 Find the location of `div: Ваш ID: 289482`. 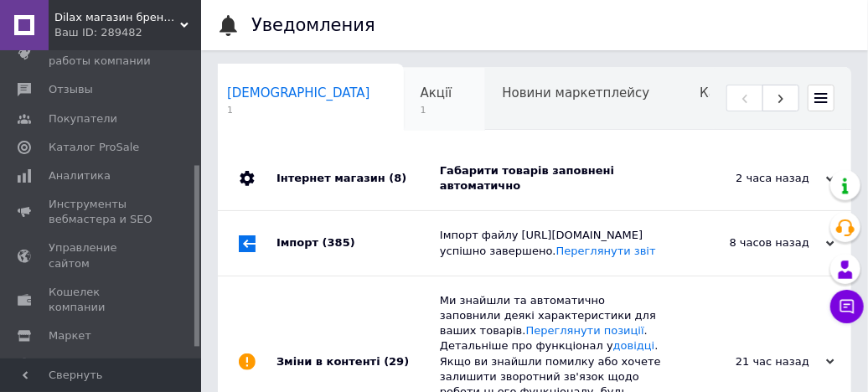

div: Ваш ID: 289482 is located at coordinates (127, 32).